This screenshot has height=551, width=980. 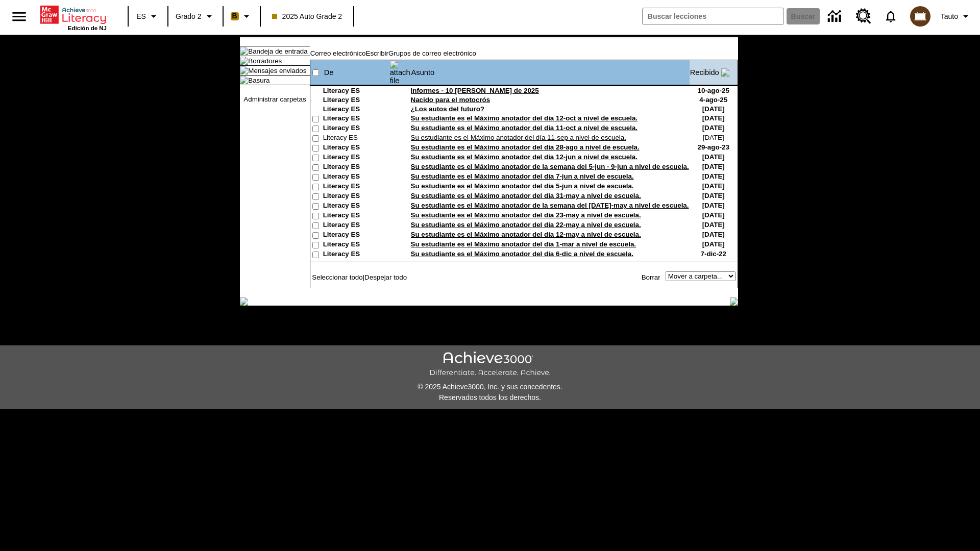 I want to click on span: Tauto, so click(x=949, y=16).